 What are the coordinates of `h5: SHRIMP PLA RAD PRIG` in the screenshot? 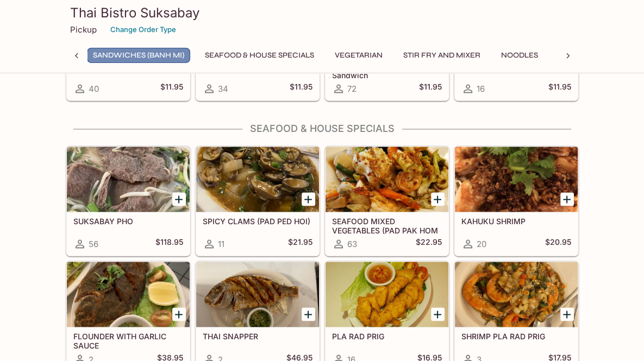 It's located at (517, 336).